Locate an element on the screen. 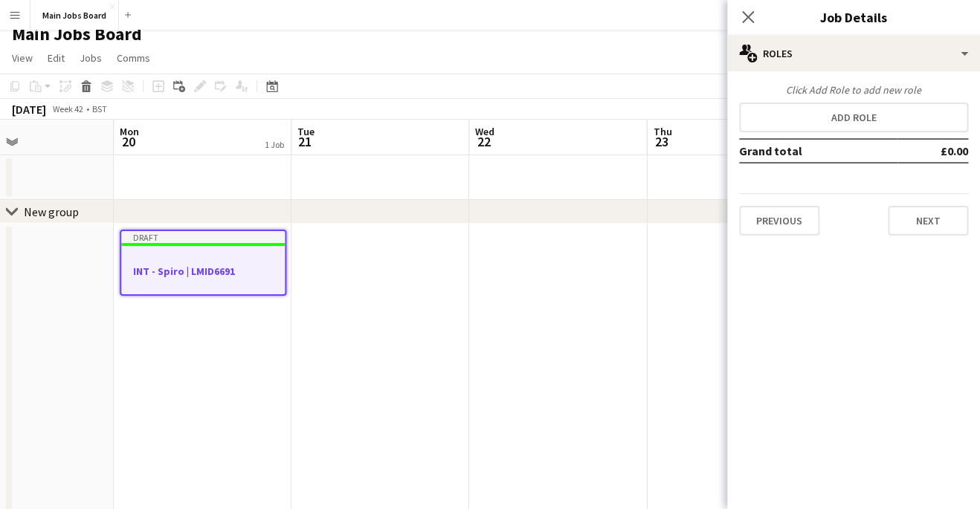 The height and width of the screenshot is (509, 980). div: Draft is located at coordinates (203, 237).